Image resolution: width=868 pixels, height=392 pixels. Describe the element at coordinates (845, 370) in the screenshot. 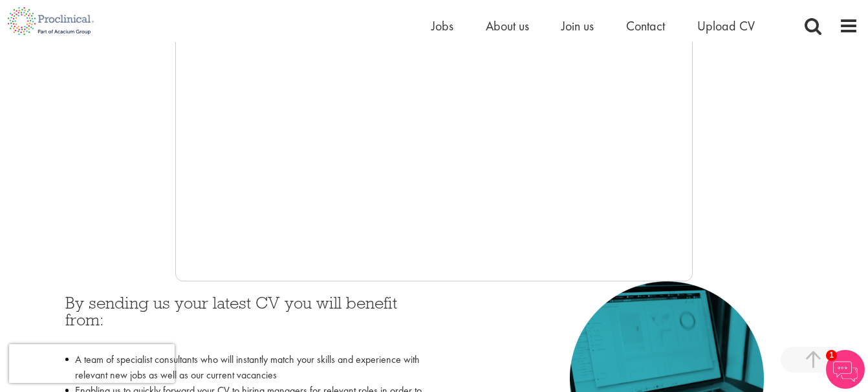

I see `img: Chatbot` at that location.